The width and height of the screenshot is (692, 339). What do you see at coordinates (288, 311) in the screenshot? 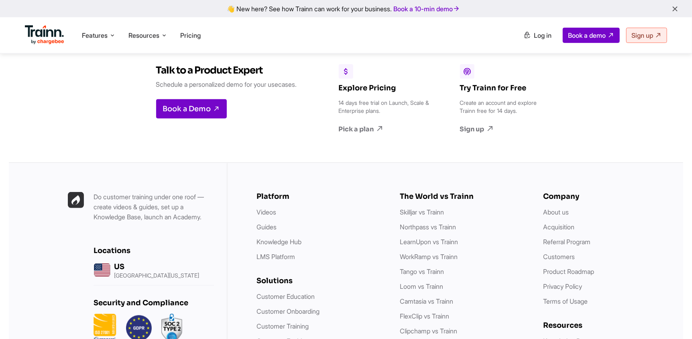
I see `a: Customer Onboarding` at bounding box center [288, 311].